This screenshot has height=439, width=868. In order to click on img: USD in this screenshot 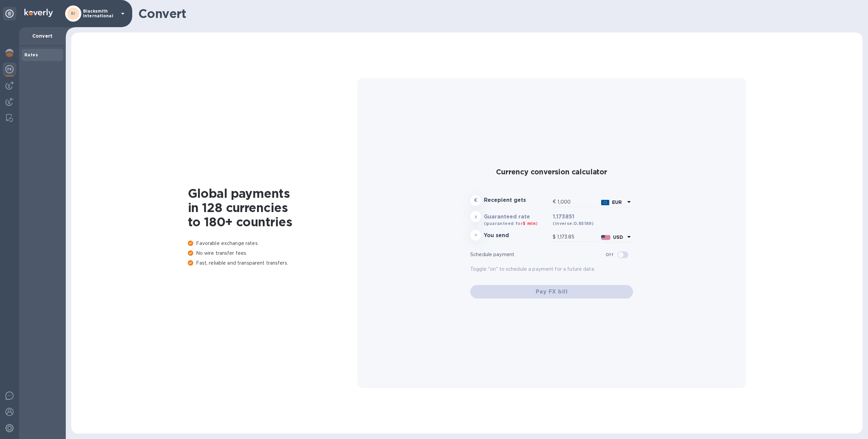, I will do `click(606, 238)`.